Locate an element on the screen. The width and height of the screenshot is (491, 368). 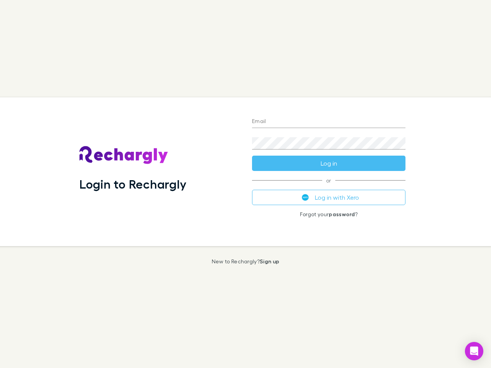
p: Forgot your ? is located at coordinates (329, 214).